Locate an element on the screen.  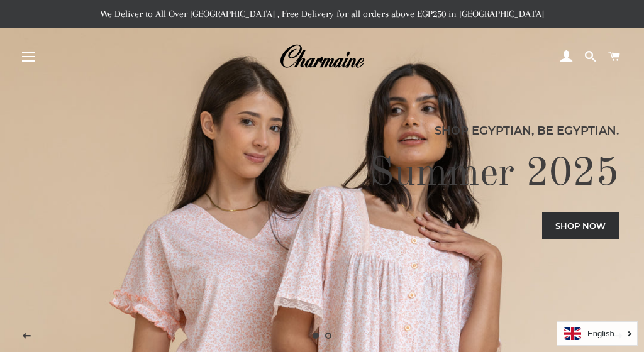
a: Shop now is located at coordinates (580, 226).